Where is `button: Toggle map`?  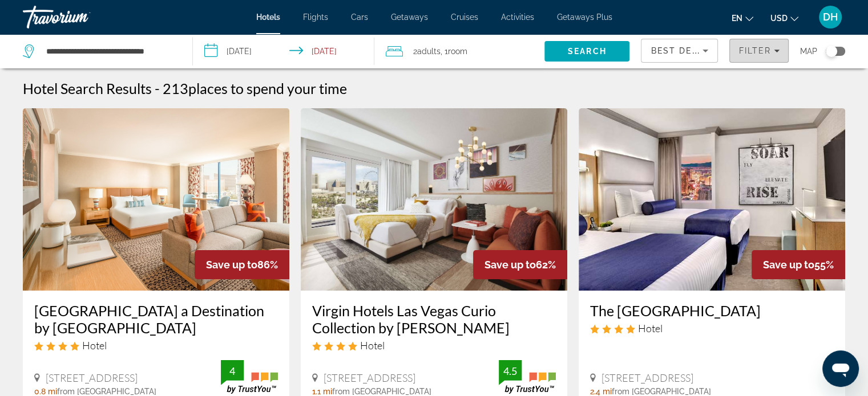 button: Toggle map is located at coordinates (831, 52).